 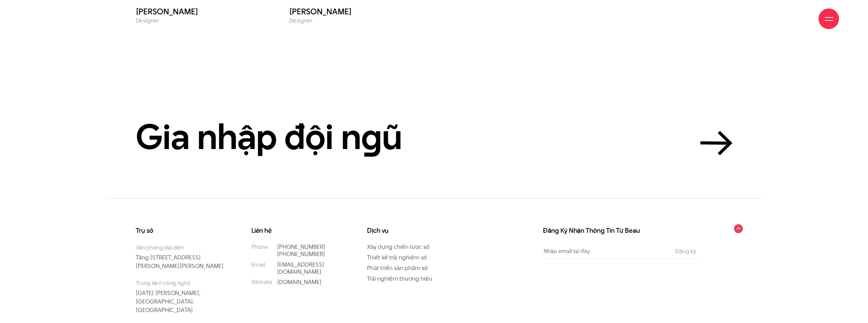 What do you see at coordinates (180, 283) in the screenshot?
I see `small: Trung tâm công nghệ` at bounding box center [180, 283].